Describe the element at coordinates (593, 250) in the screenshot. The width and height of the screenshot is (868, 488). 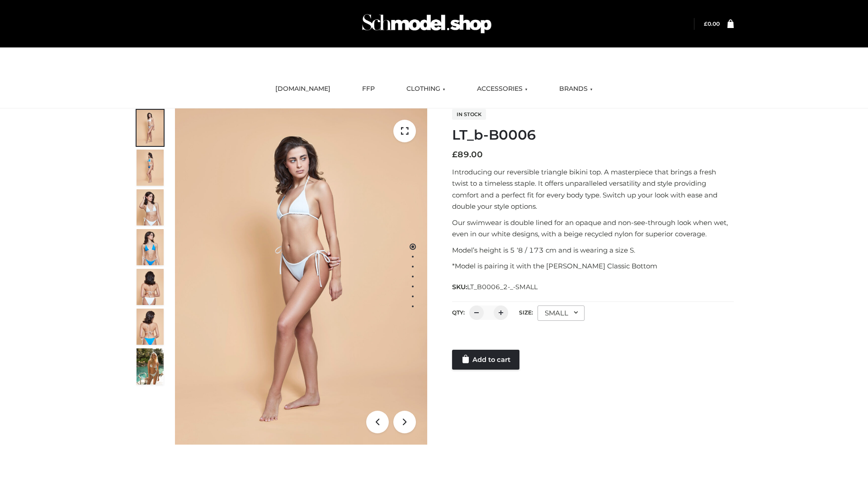
I see `p: Model’s height is 5 ‘8 / 173 cm and is wearing a size S.` at that location.